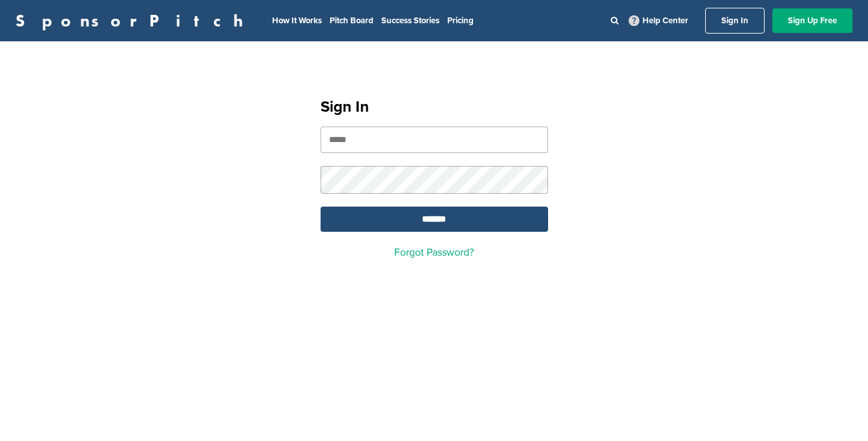 This screenshot has width=868, height=441. I want to click on a: Sign In, so click(735, 21).